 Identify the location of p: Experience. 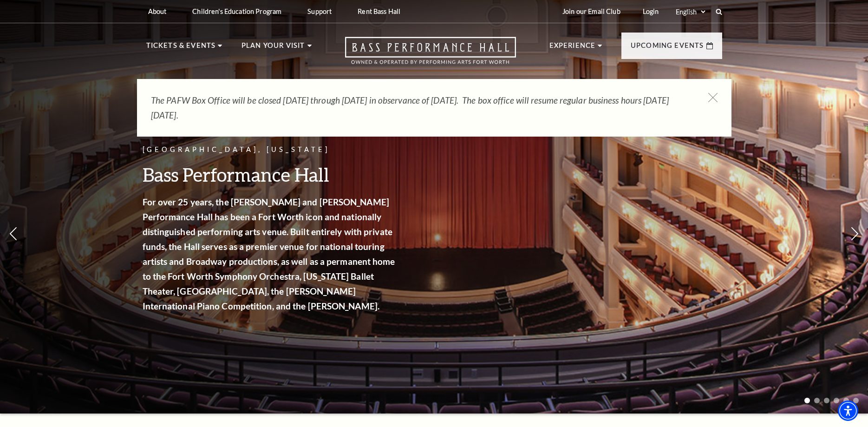
(573, 48).